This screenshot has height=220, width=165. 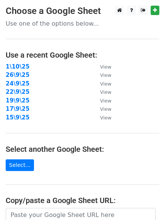 I want to click on strong: 26\9\25, so click(x=17, y=75).